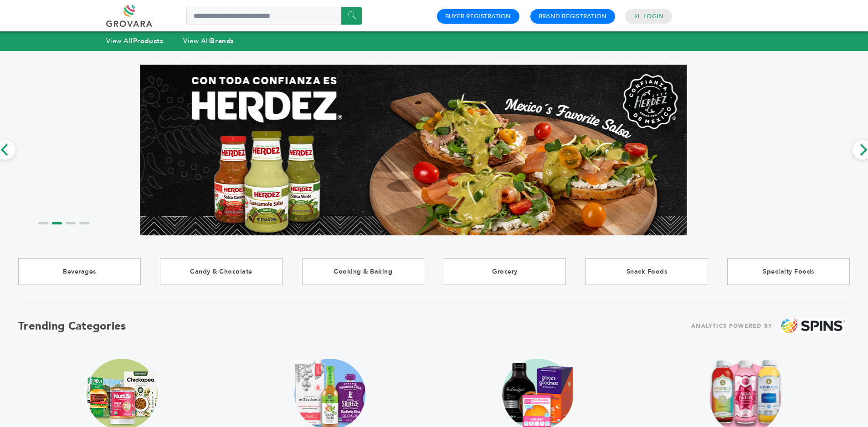  Describe the element at coordinates (478, 16) in the screenshot. I see `a: Buyer Registration` at that location.